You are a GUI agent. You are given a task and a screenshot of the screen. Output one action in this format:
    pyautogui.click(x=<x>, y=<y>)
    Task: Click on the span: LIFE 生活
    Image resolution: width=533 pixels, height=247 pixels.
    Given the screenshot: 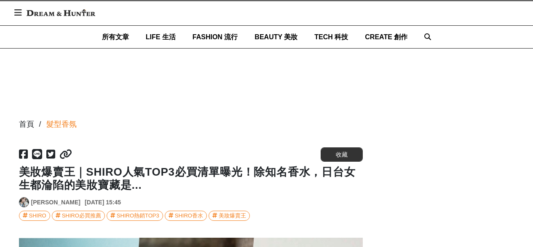 What is the action you would take?
    pyautogui.click(x=161, y=37)
    